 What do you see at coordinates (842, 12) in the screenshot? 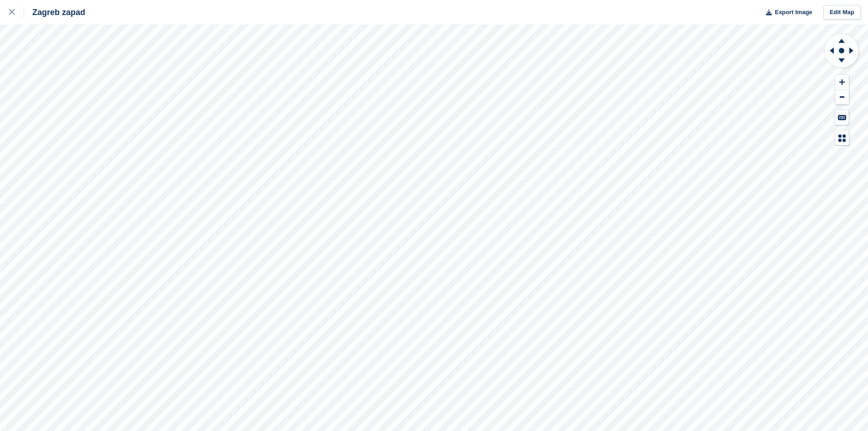
I see `a: Edit Map` at bounding box center [842, 12].